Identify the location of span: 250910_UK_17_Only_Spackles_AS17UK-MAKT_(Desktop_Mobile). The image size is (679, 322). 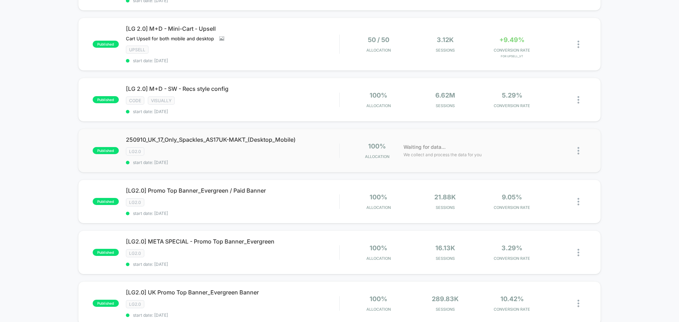
(232, 140).